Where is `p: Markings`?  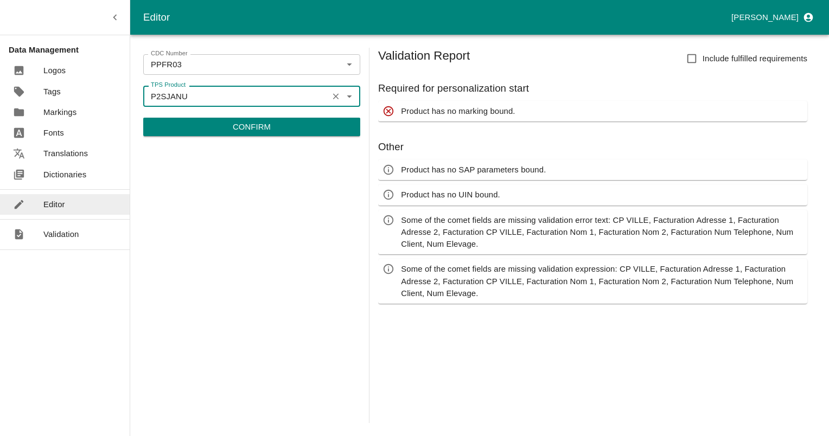 p: Markings is located at coordinates (60, 112).